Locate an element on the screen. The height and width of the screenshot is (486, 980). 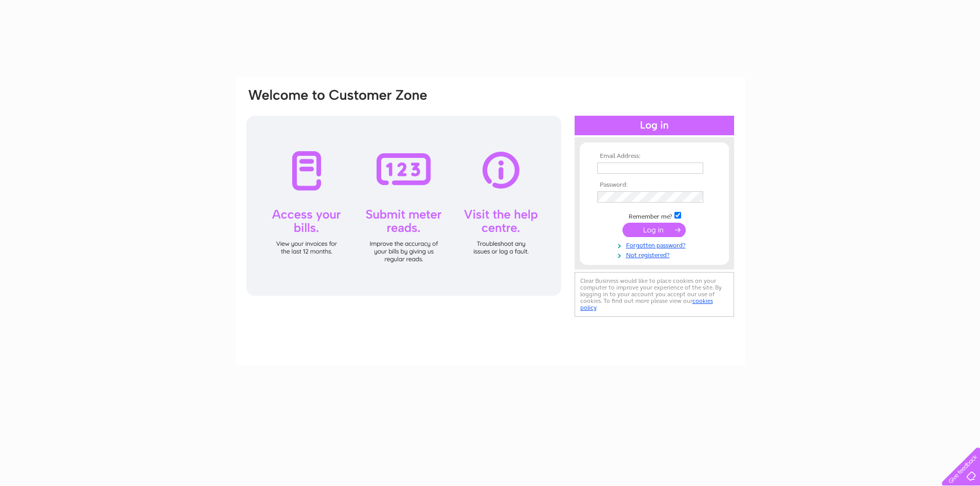
a: Forgotten password? is located at coordinates (655, 244).